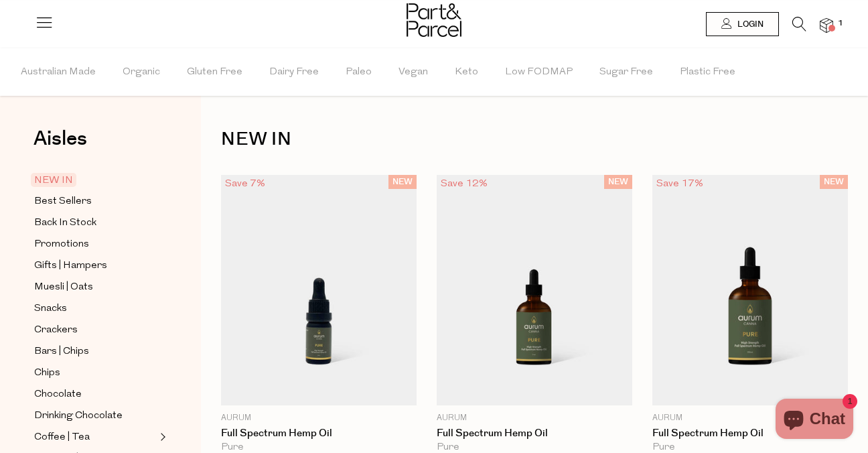 The image size is (868, 453). I want to click on span: Plastic Free, so click(707, 72).